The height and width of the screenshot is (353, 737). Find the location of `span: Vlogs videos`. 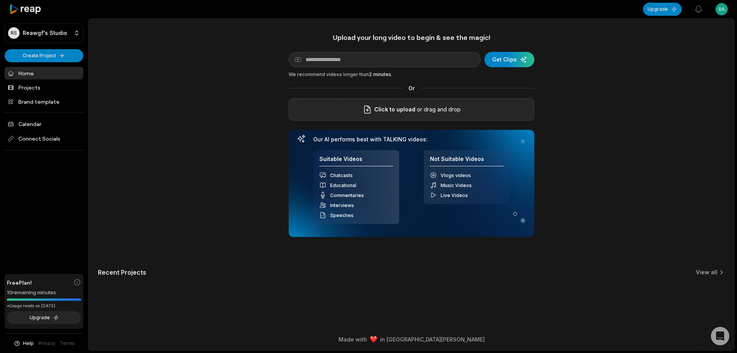

span: Vlogs videos is located at coordinates (456, 175).